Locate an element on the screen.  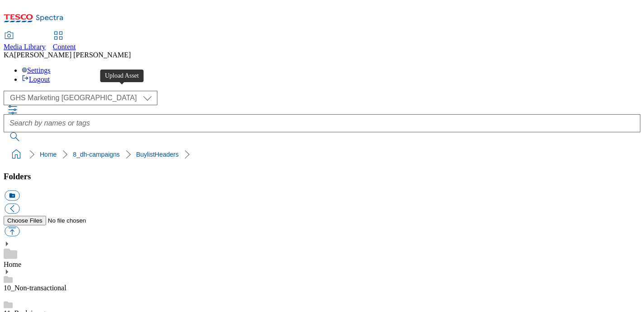
a: BuylistHeaders is located at coordinates (158, 154).